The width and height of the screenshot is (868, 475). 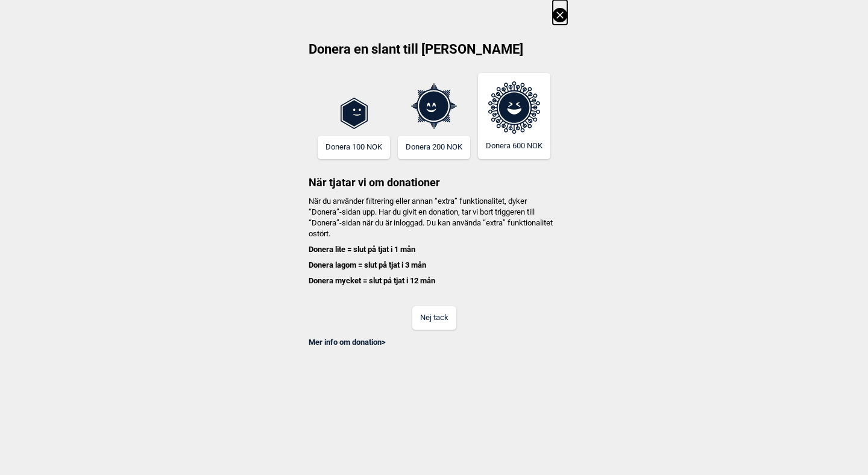 What do you see at coordinates (434, 147) in the screenshot?
I see `button: Donera 200 NOK` at bounding box center [434, 147].